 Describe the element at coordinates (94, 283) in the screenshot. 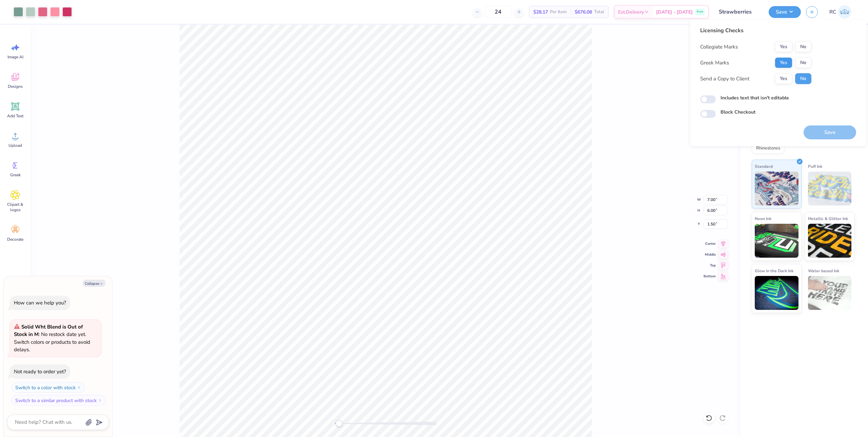

I see `button: Collapse` at that location.